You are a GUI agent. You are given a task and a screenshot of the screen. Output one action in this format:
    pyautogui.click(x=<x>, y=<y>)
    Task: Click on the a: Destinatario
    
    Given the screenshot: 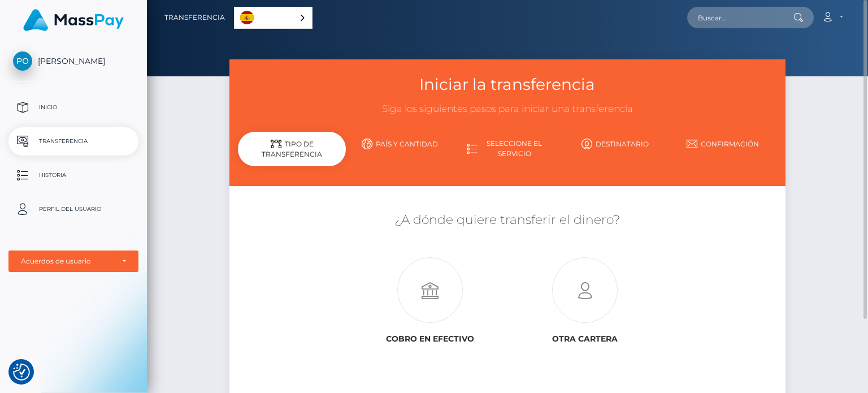 What is the action you would take?
    pyautogui.click(x=615, y=144)
    